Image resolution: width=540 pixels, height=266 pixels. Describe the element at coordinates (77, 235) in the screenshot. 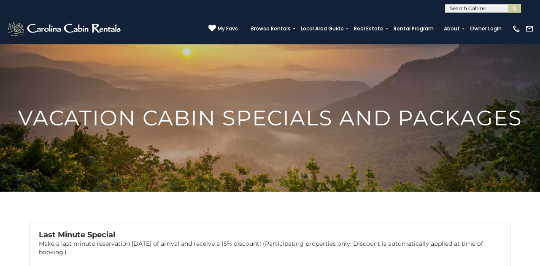

I see `strong: Last Minute Special` at that location.